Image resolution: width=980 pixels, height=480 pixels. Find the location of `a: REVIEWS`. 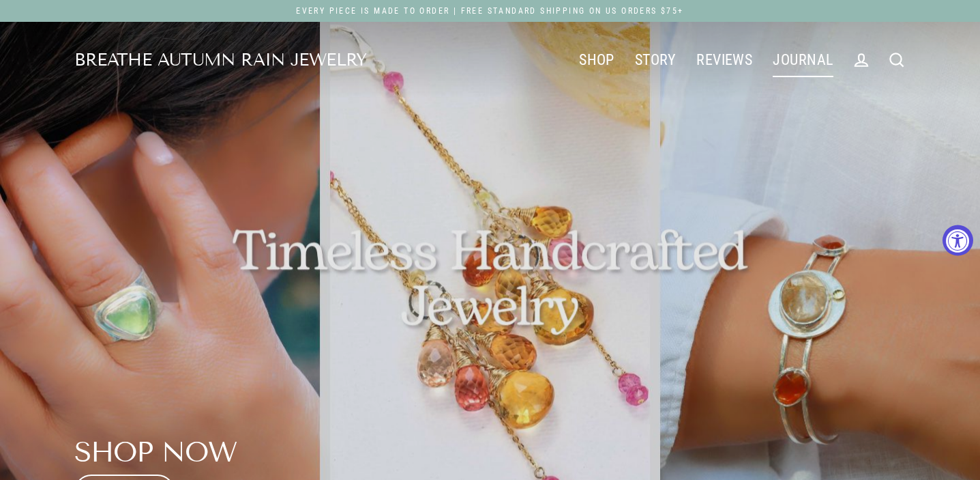

a: REVIEWS is located at coordinates (724, 60).